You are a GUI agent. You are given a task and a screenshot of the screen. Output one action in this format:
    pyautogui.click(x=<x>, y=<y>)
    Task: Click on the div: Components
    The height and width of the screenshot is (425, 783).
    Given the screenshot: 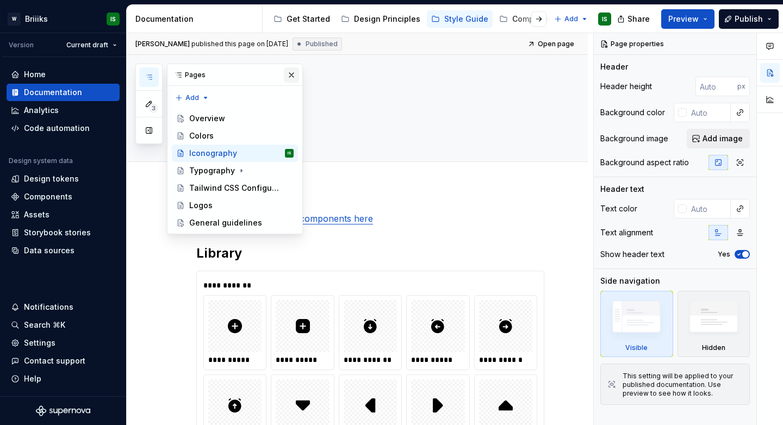 What is the action you would take?
    pyautogui.click(x=48, y=197)
    